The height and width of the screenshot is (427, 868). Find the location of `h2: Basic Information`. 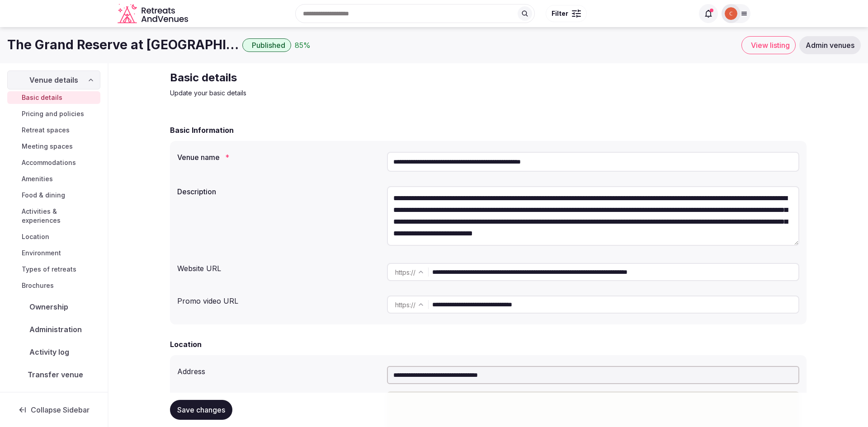

h2: Basic Information is located at coordinates (202, 130).